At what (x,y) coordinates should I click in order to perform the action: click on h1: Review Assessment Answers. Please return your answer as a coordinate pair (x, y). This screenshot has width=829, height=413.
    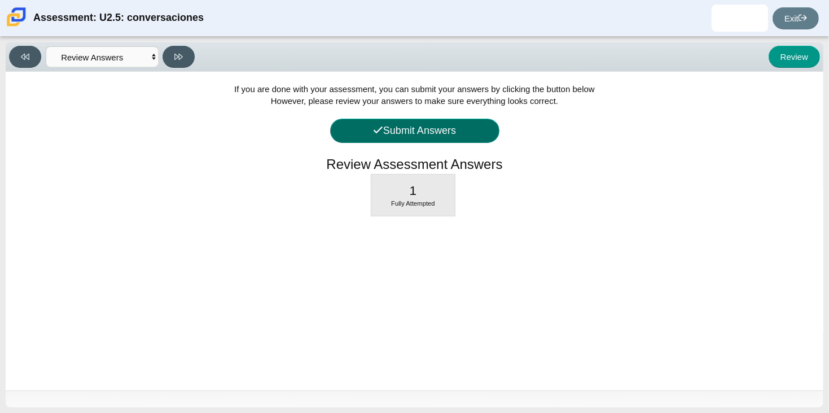
    Looking at the image, I should click on (414, 164).